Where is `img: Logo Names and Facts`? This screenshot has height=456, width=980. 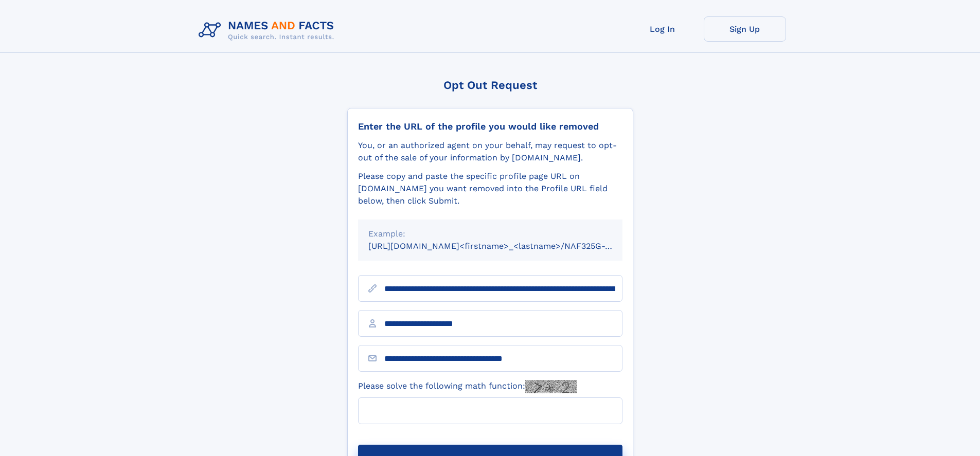
img: Logo Names and Facts is located at coordinates (269, 30).